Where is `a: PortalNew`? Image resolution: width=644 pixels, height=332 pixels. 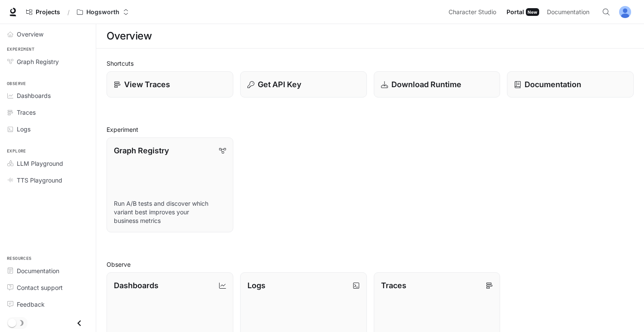 a: PortalNew is located at coordinates (522, 12).